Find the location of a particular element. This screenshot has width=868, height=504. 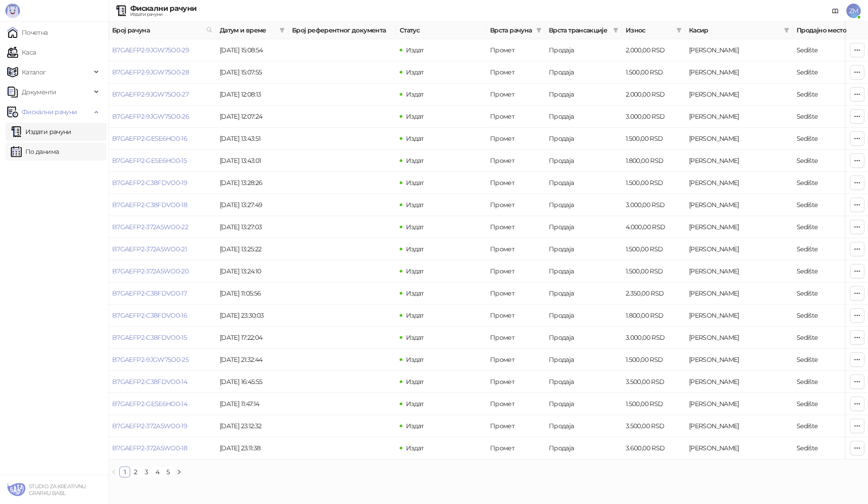

li: 2 is located at coordinates (135, 472).